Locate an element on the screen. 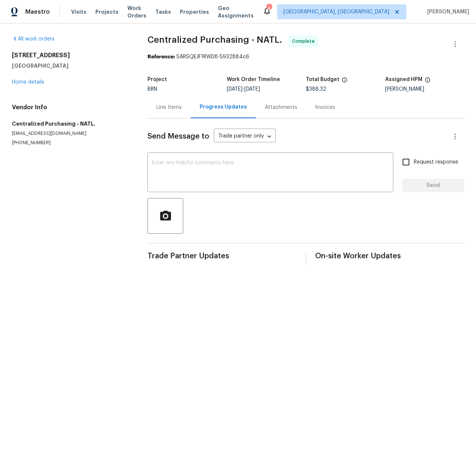 This screenshot has height=472, width=476. div: 4 is located at coordinates (269, 8).